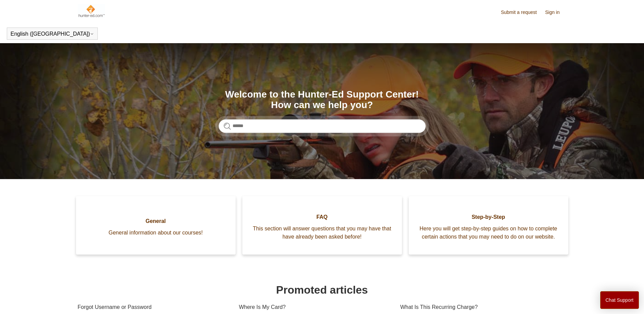 The width and height of the screenshot is (644, 314). What do you see at coordinates (156, 225) in the screenshot?
I see `a: General General information about our courses!` at bounding box center [156, 225].